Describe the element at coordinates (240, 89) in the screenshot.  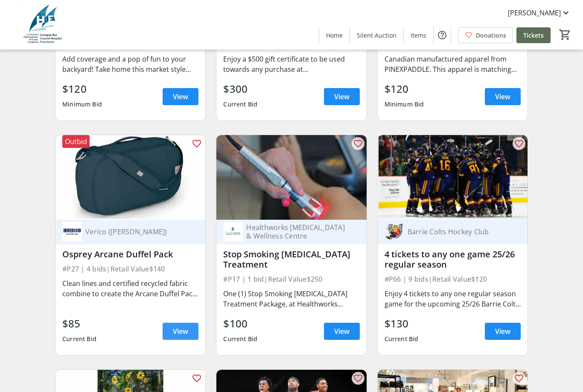
I see `div: $300` at that location.